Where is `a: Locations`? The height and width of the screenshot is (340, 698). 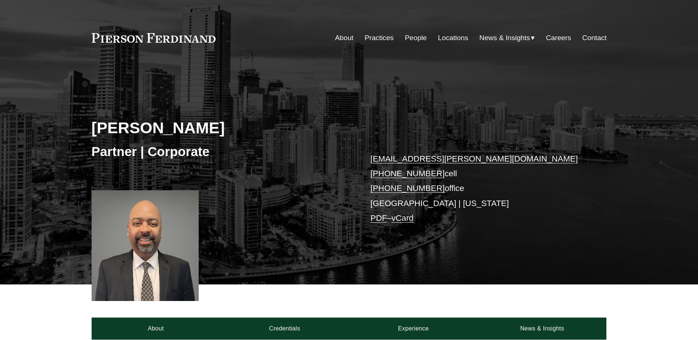
a: Locations is located at coordinates (453, 38).